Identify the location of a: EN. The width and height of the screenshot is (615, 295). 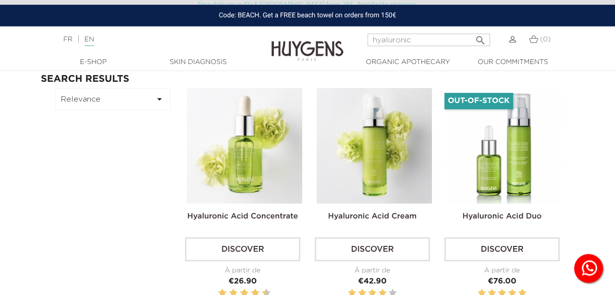
(89, 41).